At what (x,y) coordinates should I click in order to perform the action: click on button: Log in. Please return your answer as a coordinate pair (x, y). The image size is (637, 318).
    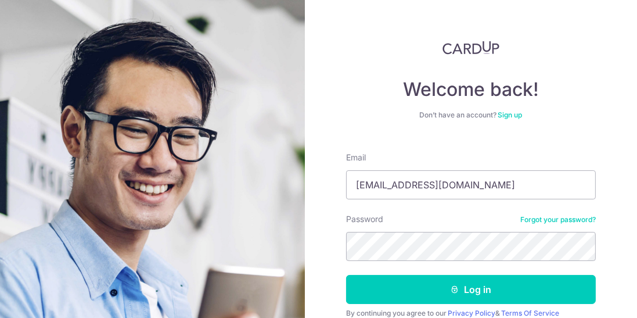
    Looking at the image, I should click on (471, 289).